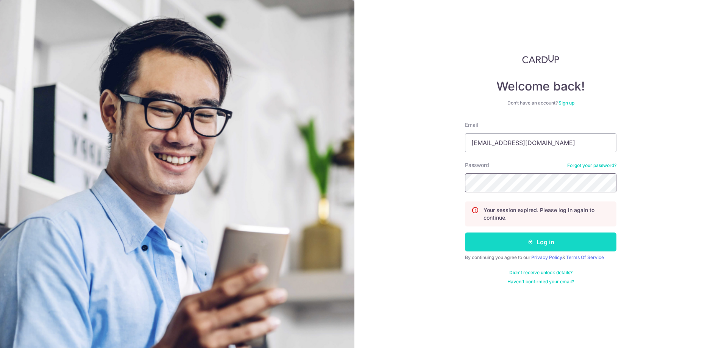 The height and width of the screenshot is (348, 727). Describe the element at coordinates (541, 242) in the screenshot. I see `button: Log in` at that location.